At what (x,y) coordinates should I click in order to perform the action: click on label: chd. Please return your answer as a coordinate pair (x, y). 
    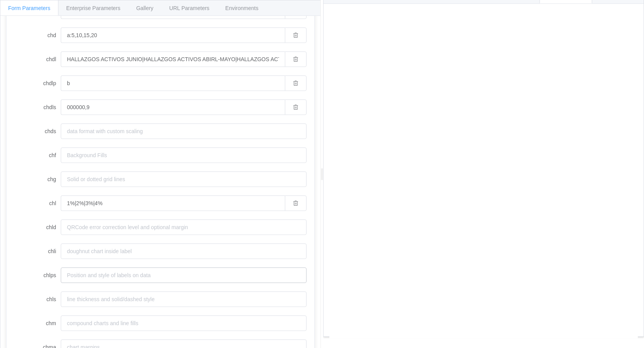
    Looking at the image, I should click on (38, 35).